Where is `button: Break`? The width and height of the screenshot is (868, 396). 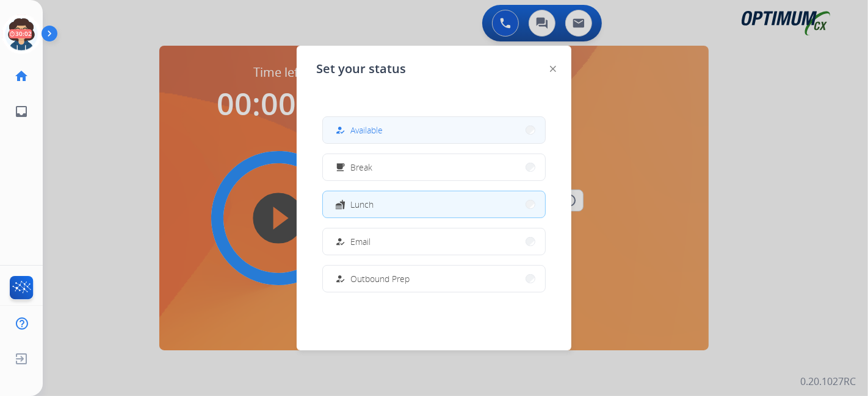 button: Break is located at coordinates (434, 167).